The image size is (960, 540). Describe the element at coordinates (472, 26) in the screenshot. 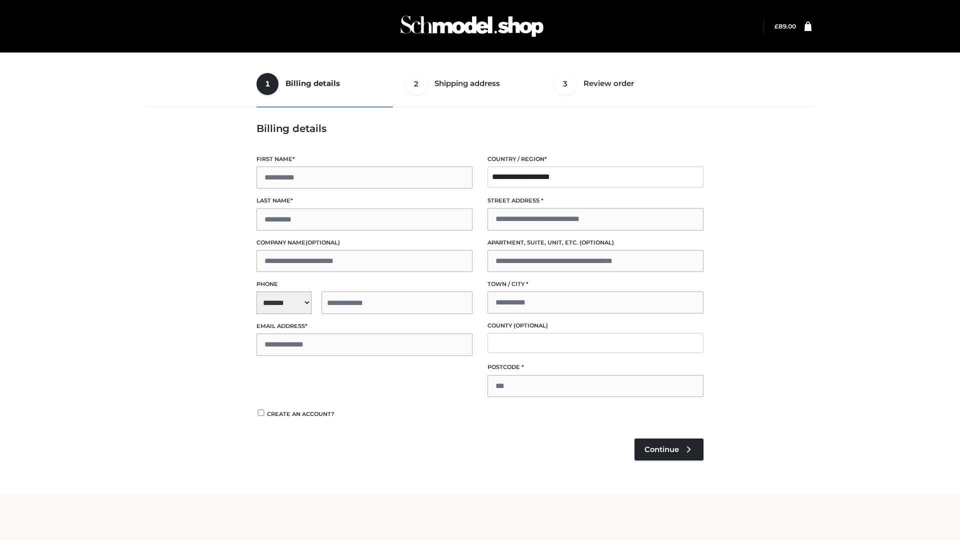

I see `img: Schmodel Admin 964` at that location.